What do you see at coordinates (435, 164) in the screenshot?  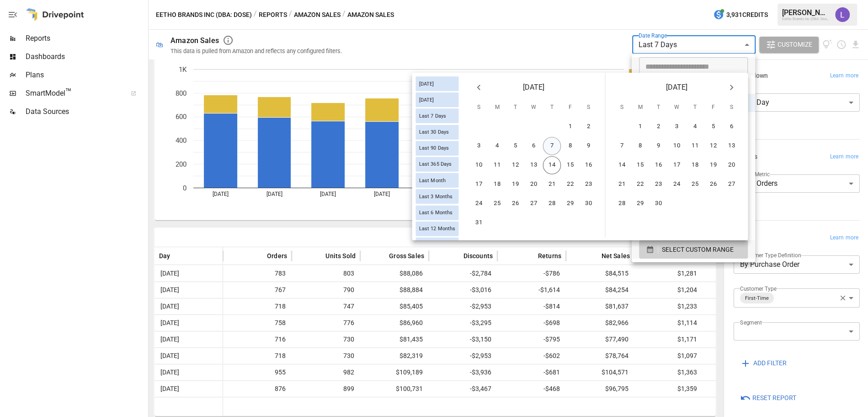 I see `span: Last 365 Days` at bounding box center [435, 164].